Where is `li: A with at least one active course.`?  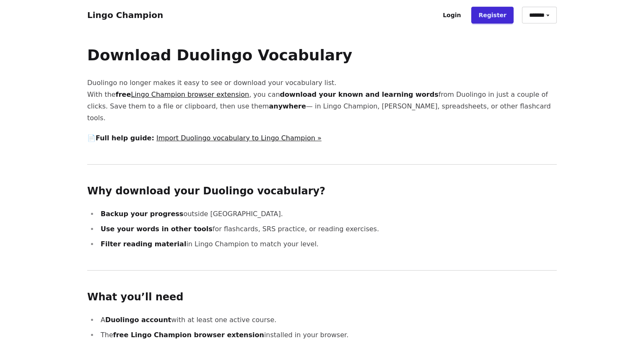
li: A with at least one active course. is located at coordinates (328, 320).